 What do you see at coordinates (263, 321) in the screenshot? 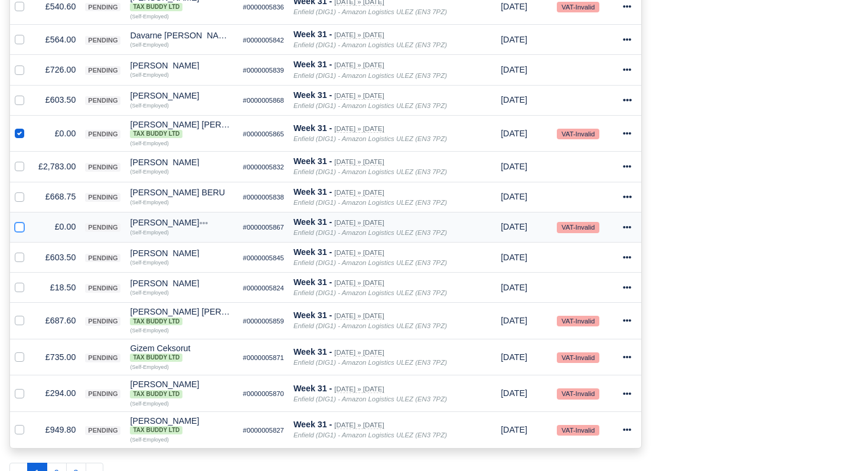
I see `small: #0000005859` at bounding box center [263, 321].